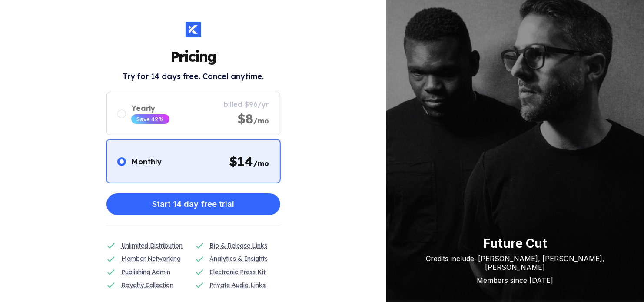 This screenshot has height=302, width=644. Describe the element at coordinates (147, 161) in the screenshot. I see `div: Monthly` at that location.